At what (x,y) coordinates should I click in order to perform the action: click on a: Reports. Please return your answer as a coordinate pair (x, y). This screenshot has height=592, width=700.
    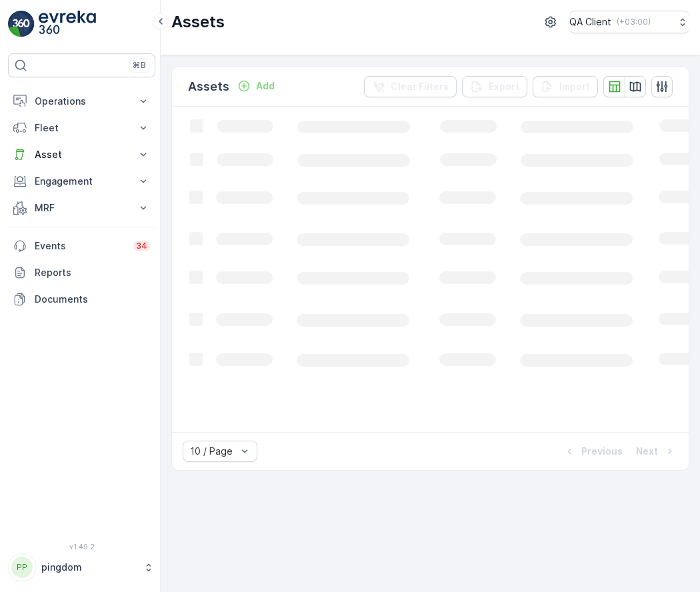
    Looking at the image, I should click on (82, 273).